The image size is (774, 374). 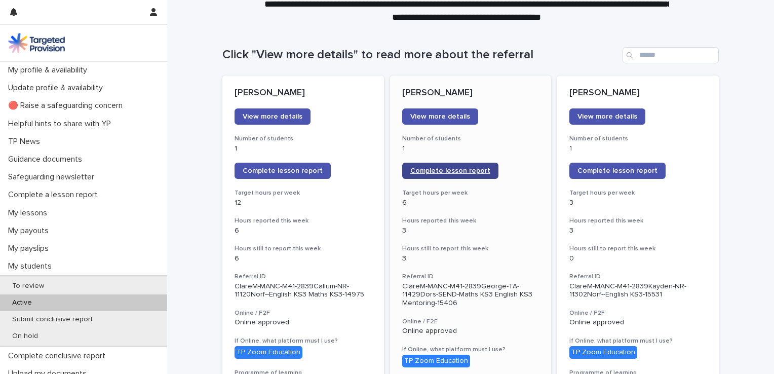 I want to click on p: Complete a lesson report, so click(x=55, y=195).